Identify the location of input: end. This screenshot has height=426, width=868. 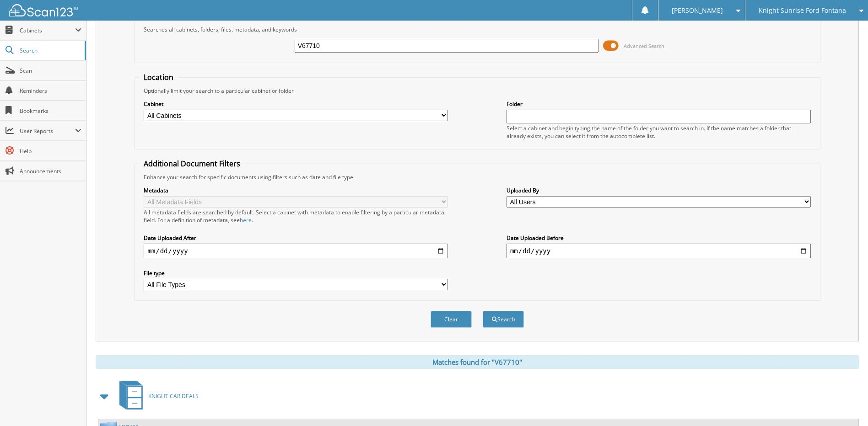
(658, 251).